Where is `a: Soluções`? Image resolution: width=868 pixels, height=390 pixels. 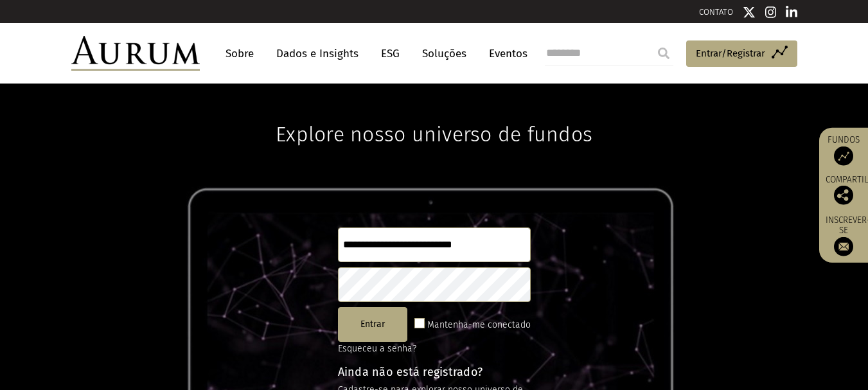 a: Soluções is located at coordinates (443, 53).